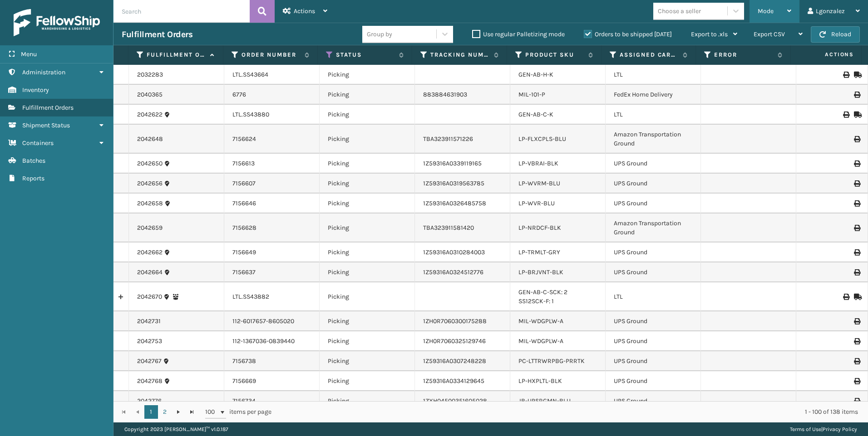 This screenshot has height=436, width=868. What do you see at coordinates (44, 72) in the screenshot?
I see `span: Administration` at bounding box center [44, 72].